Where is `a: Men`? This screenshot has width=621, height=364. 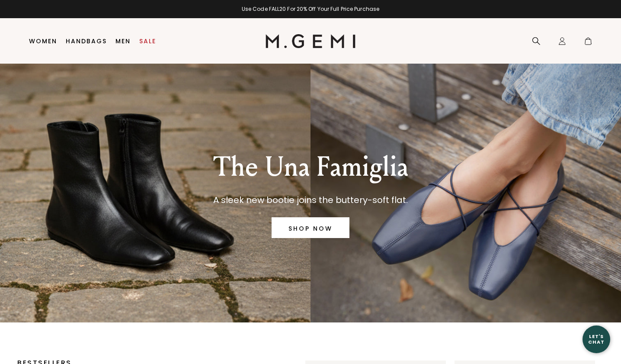
a: Men is located at coordinates (123, 41).